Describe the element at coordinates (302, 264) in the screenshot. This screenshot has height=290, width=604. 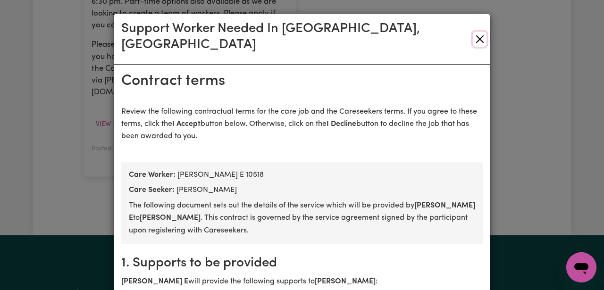
I see `h2: 1. Supports to be provided` at that location.